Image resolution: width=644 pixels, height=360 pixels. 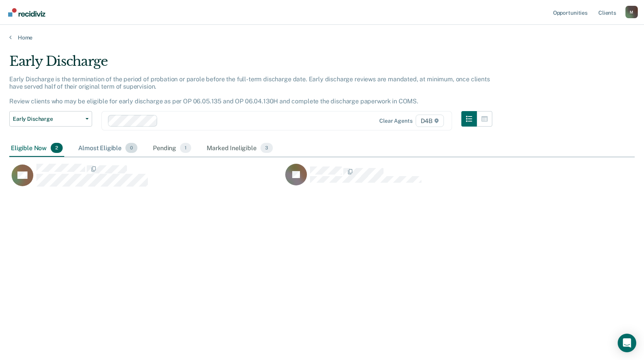 I want to click on span: D4B, so click(x=430, y=121).